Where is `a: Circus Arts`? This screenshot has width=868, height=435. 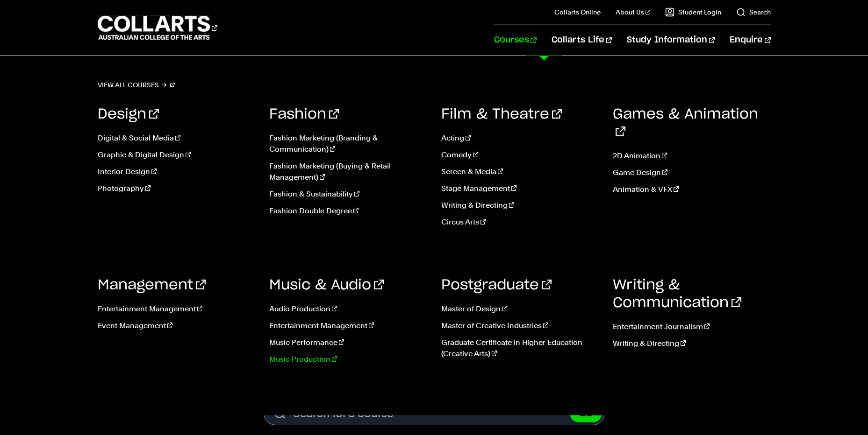
a: Circus Arts is located at coordinates (520, 222).